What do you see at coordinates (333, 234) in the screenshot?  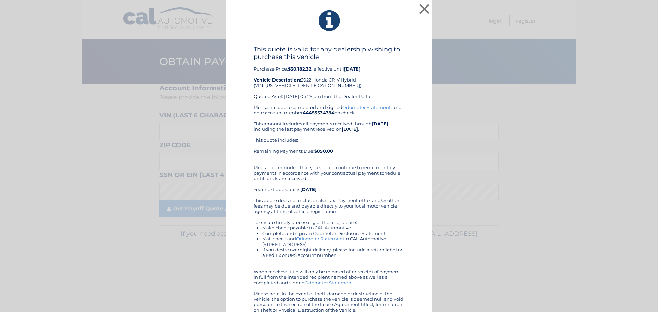 I see `li: Complete and sign an Odometer Disclosure Statement` at bounding box center [333, 234].